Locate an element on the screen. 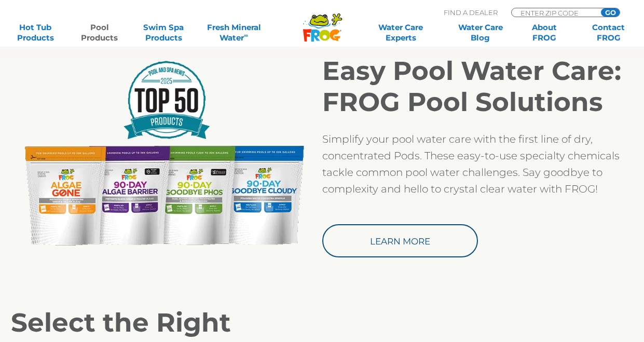 This screenshot has height=342, width=644. a: Swim SpaProducts is located at coordinates (164, 33).